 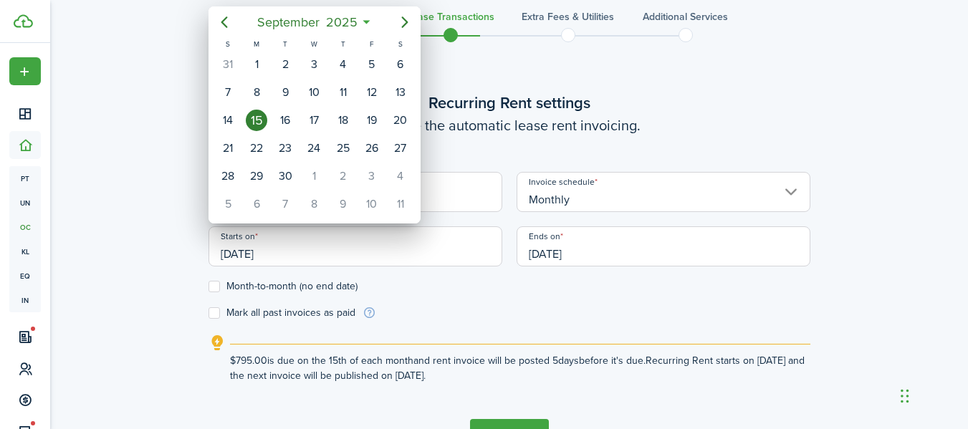 What do you see at coordinates (314, 120) in the screenshot?
I see `div: Wednesday, September 17, 2025` at bounding box center [314, 120].